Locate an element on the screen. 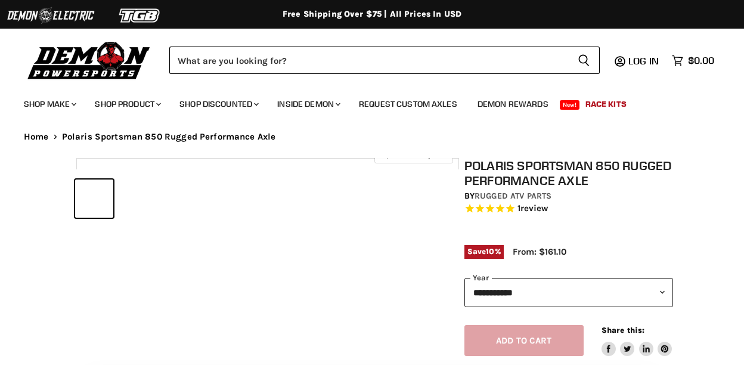 The height and width of the screenshot is (365, 744). a: Inside Demon is located at coordinates (308, 104).